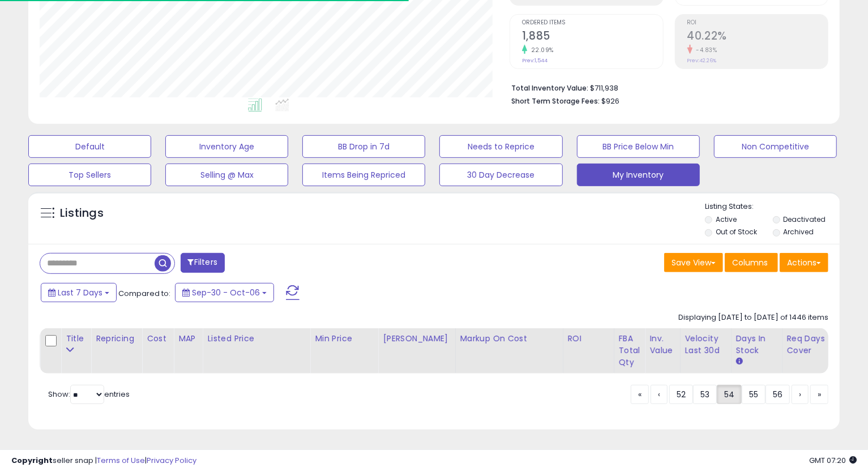  Describe the element at coordinates (588, 338) in the screenshot. I see `div: ROI` at that location.